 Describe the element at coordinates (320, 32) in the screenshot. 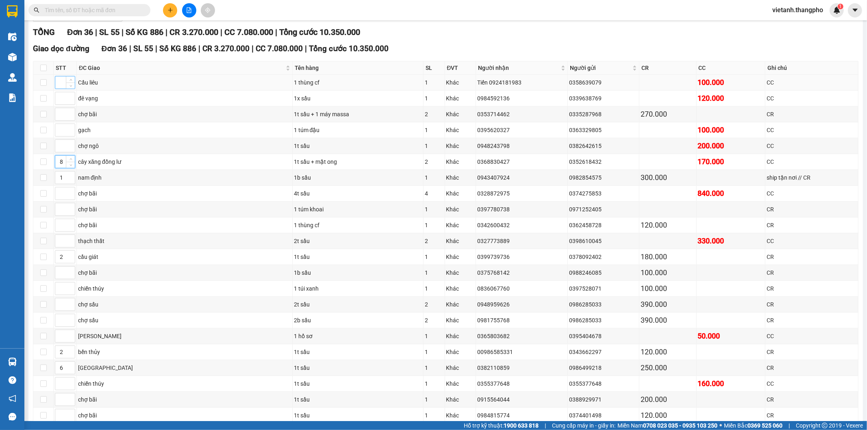

I see `span: Tổng cước 10.350.000` at that location.